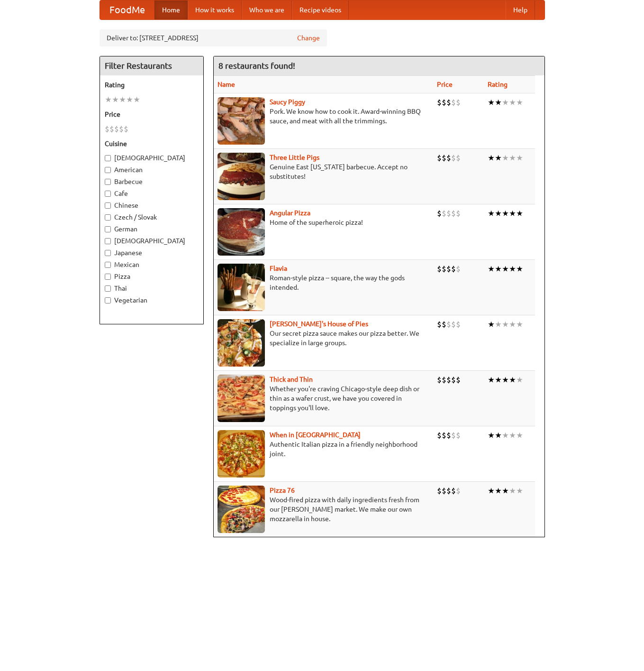  Describe the element at coordinates (320, 10) in the screenshot. I see `a: Recipe videos` at that location.